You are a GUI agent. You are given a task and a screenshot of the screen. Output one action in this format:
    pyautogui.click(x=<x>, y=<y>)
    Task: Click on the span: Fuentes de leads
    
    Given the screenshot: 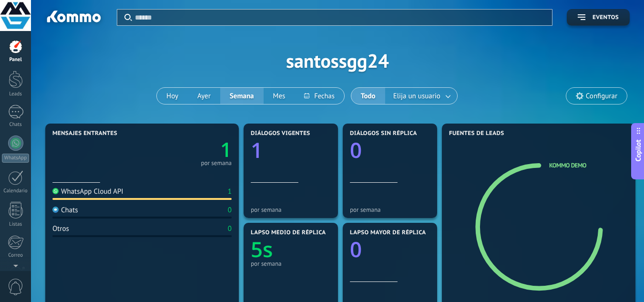 What is the action you would take?
    pyautogui.click(x=477, y=133)
    